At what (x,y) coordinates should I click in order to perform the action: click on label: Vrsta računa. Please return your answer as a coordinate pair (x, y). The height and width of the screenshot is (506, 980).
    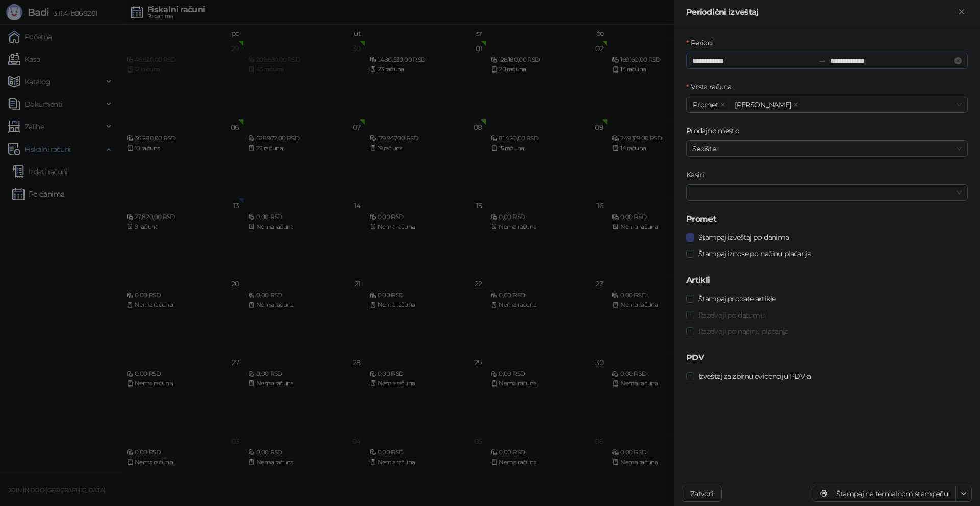
    Looking at the image, I should click on (712, 87).